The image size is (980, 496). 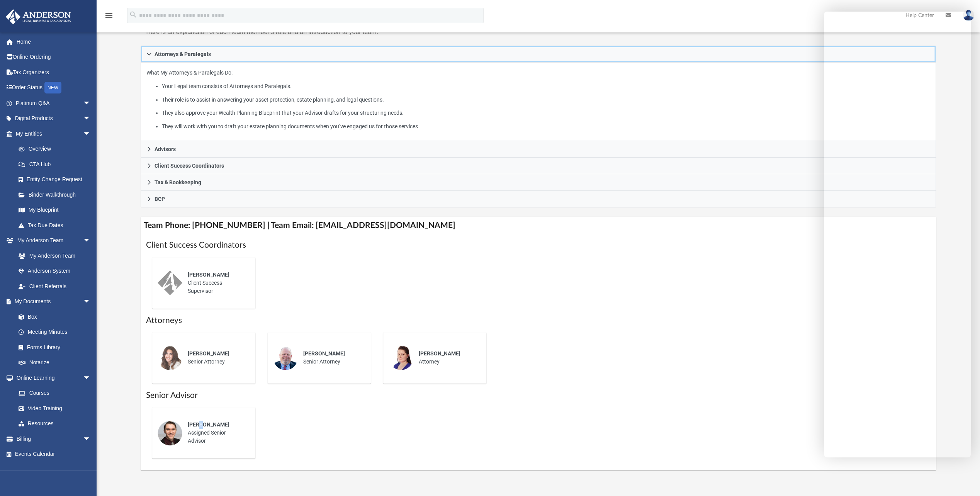 I want to click on a: menu, so click(x=109, y=17).